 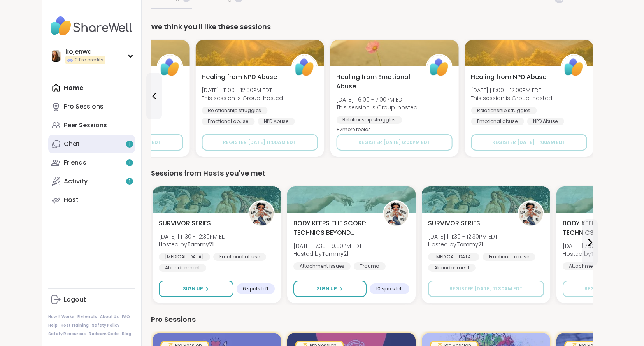 I want to click on a: Friends1, so click(x=91, y=163).